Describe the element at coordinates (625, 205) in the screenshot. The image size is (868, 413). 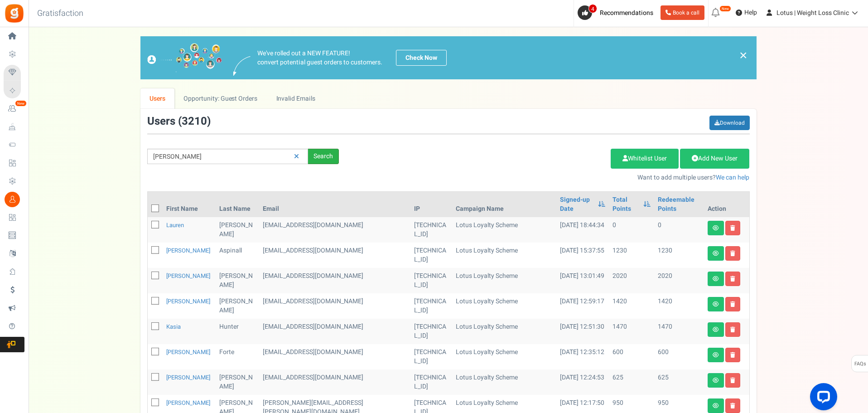
I see `a: Total Points` at that location.